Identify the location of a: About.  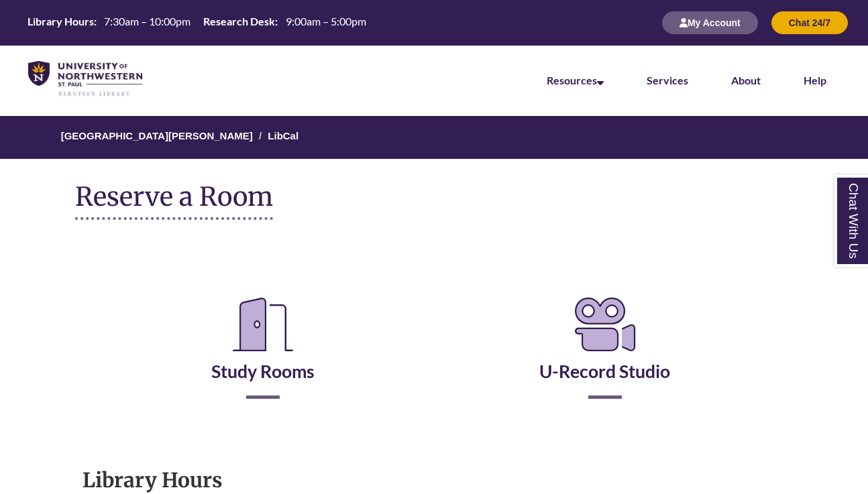
(746, 80).